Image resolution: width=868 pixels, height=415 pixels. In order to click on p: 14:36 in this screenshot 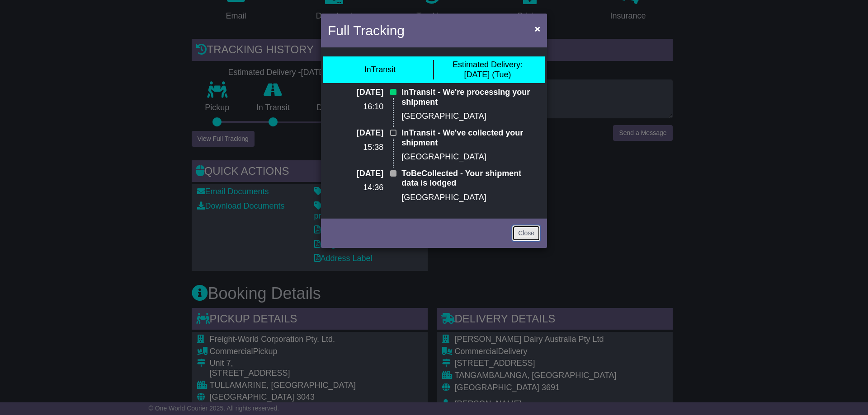, I will do `click(355, 188)`.